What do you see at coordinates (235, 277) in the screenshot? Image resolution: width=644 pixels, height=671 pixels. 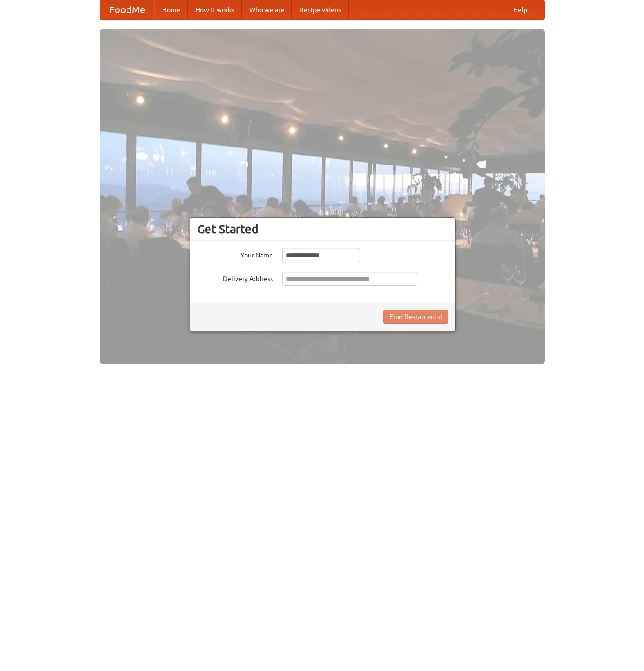 I see `label: Delivery Address` at bounding box center [235, 277].